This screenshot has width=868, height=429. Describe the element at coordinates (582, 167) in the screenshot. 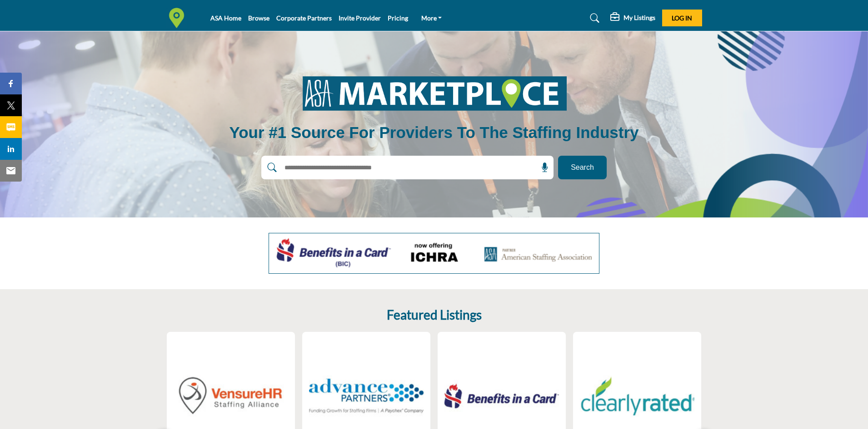

I see `button: Search` at that location.